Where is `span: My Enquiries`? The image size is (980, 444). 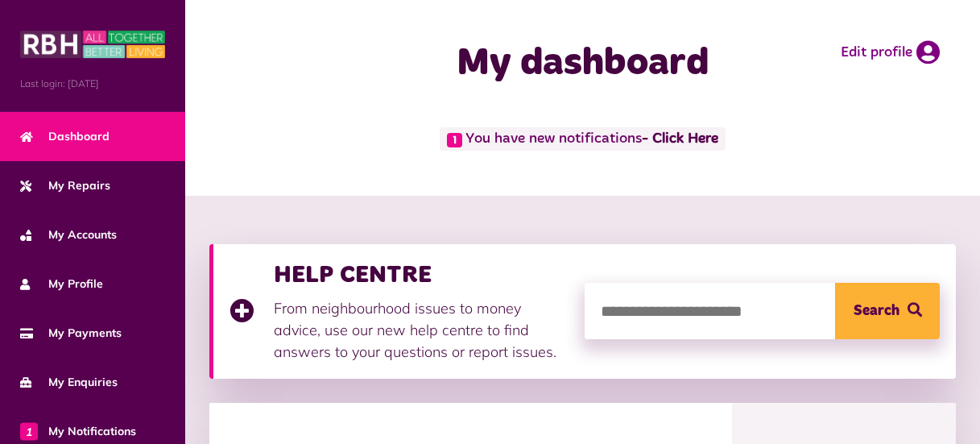 span: My Enquiries is located at coordinates (68, 382).